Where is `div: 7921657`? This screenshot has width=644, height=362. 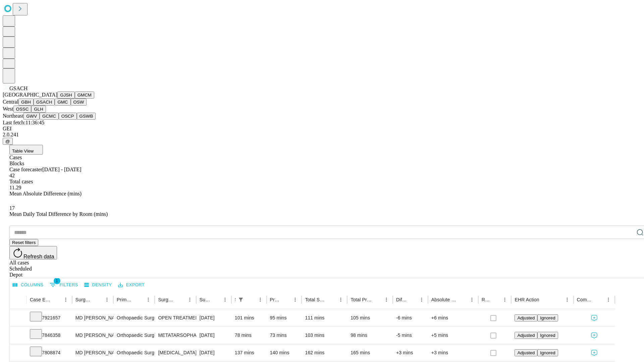
div: 7921657 is located at coordinates (49, 318).